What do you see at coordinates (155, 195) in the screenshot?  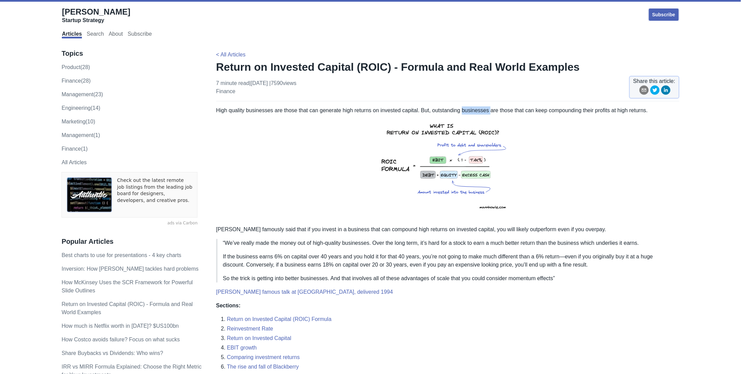 I see `a: Check out the latest remote job listings from the leading job board for designers, developers, an...` at bounding box center [155, 195].